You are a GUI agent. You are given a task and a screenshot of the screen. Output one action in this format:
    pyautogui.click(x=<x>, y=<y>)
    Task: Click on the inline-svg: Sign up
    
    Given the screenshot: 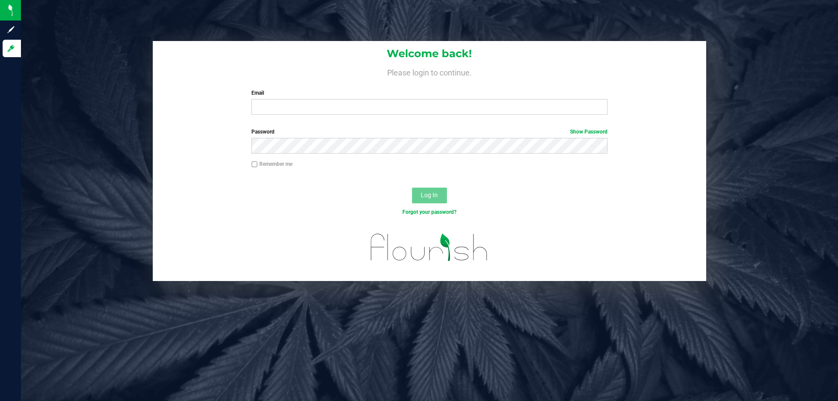 What is the action you would take?
    pyautogui.click(x=11, y=30)
    